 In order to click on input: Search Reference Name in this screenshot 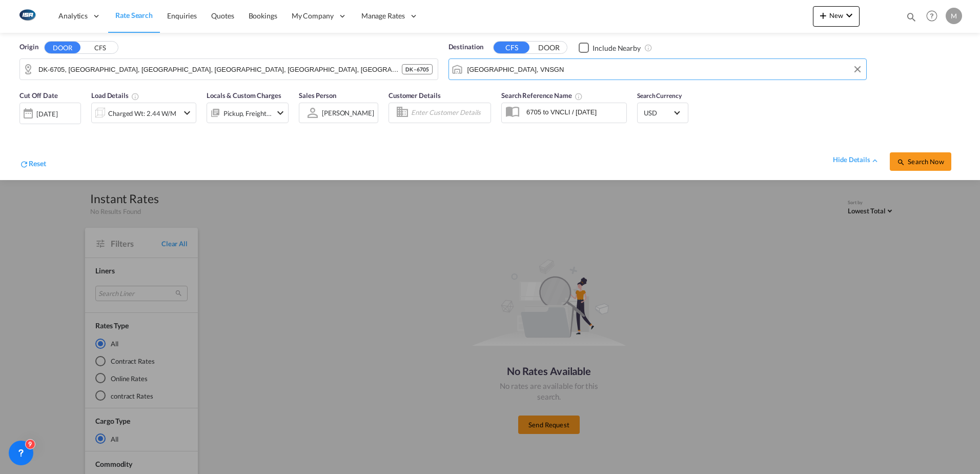, I will do `click(574, 112)`.